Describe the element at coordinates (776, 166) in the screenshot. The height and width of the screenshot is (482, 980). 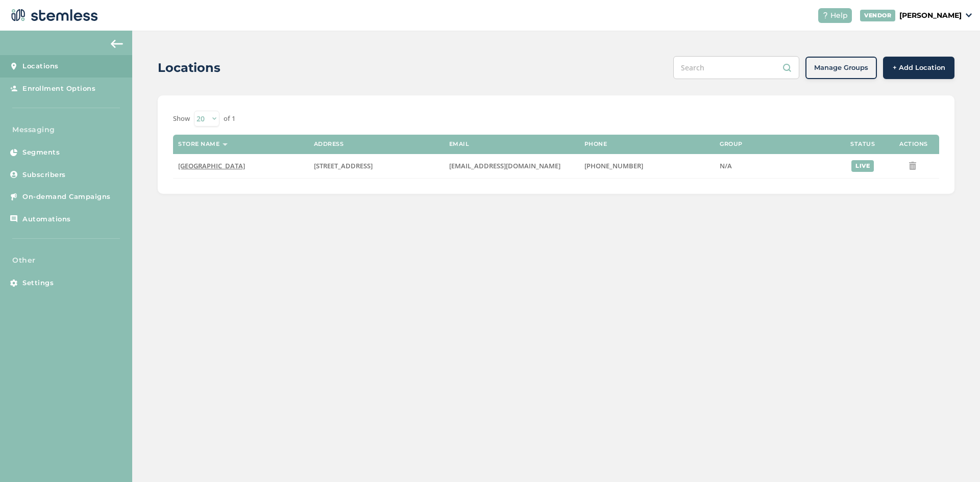
I see `label: N/A` at that location.